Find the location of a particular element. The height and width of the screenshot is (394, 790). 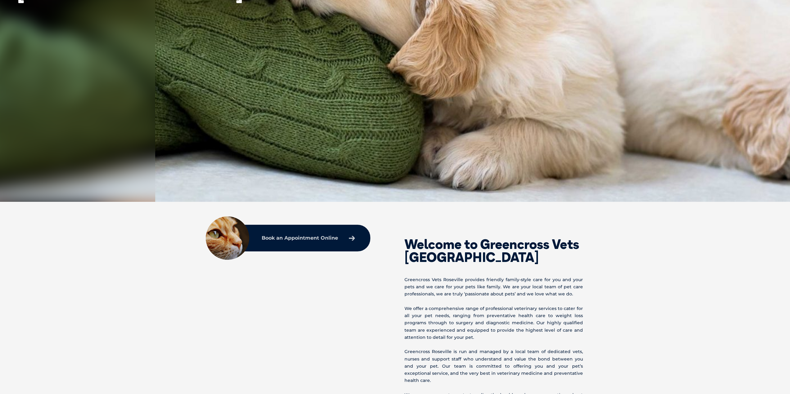

p: Book an Appointment Online is located at coordinates (300, 238).